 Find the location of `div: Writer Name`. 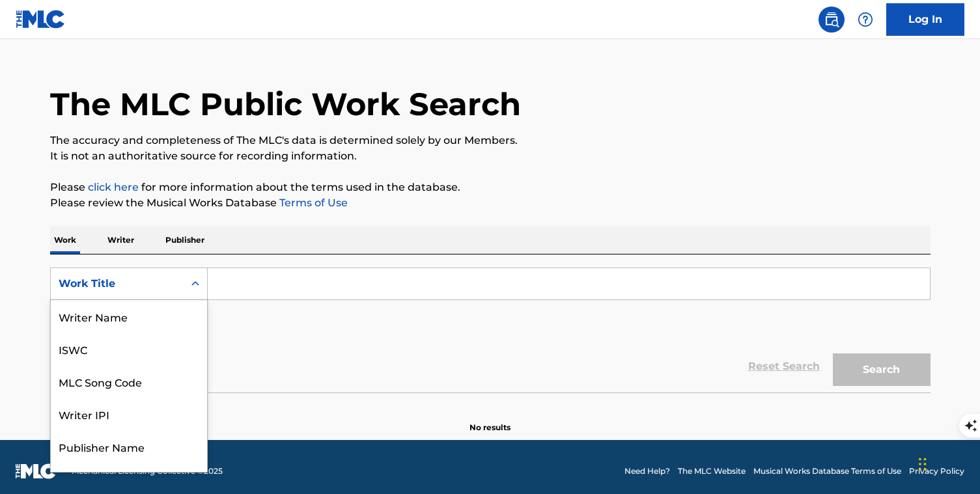

div: Writer Name is located at coordinates (129, 317).